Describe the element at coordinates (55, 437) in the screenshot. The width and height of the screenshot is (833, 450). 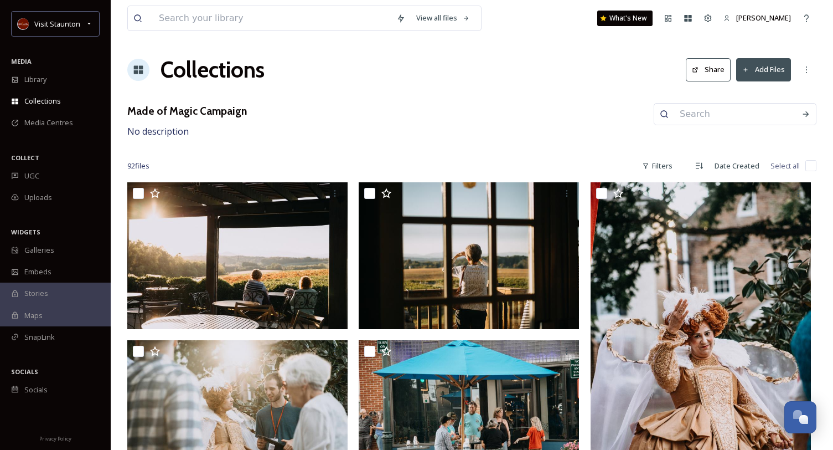
I see `a: Privacy Policy` at that location.